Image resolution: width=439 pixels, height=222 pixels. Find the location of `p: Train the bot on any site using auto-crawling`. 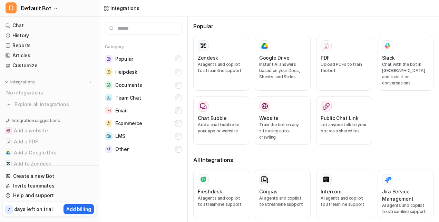

p: Train the bot on any site using auto-crawling is located at coordinates (283, 131).